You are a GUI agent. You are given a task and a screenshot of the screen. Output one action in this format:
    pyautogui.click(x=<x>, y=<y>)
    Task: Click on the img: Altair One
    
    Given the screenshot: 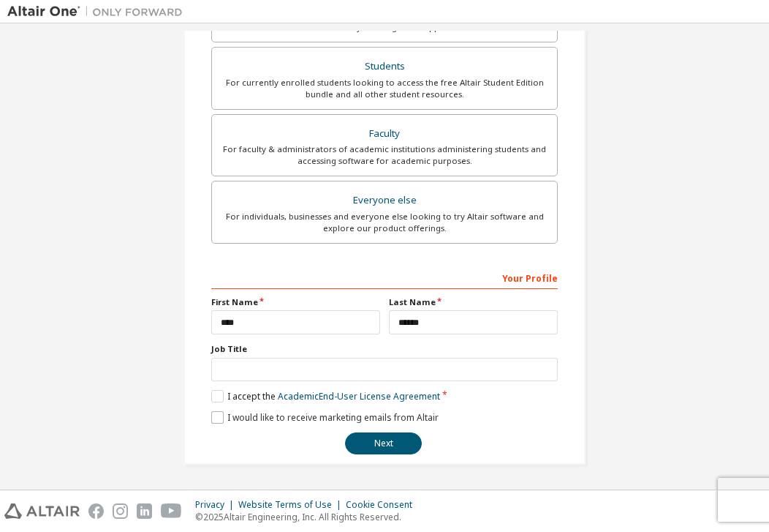 What is the action you would take?
    pyautogui.click(x=98, y=11)
    